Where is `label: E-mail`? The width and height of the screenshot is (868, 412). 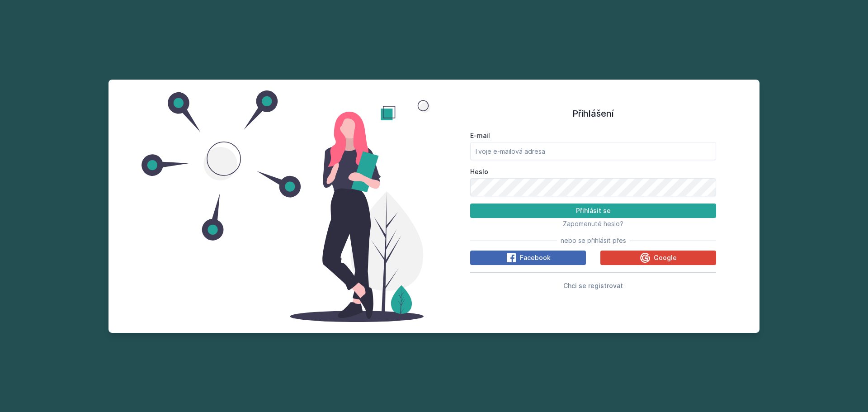
label: E-mail is located at coordinates (593, 136).